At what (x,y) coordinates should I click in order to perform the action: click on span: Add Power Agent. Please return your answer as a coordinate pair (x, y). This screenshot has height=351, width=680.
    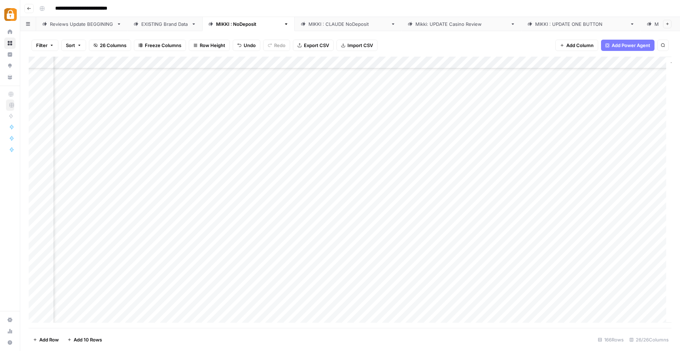
    Looking at the image, I should click on (630, 45).